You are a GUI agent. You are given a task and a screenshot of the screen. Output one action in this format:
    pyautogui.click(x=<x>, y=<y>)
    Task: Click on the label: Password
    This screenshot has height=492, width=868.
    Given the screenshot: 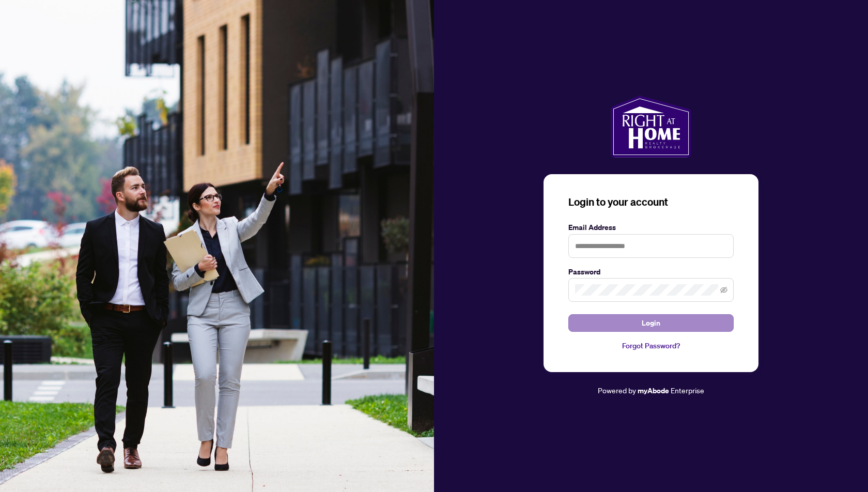 What is the action you would take?
    pyautogui.click(x=651, y=272)
    